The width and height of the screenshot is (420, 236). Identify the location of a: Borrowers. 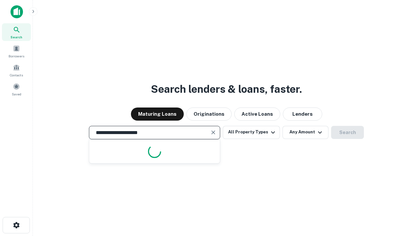
(16, 51).